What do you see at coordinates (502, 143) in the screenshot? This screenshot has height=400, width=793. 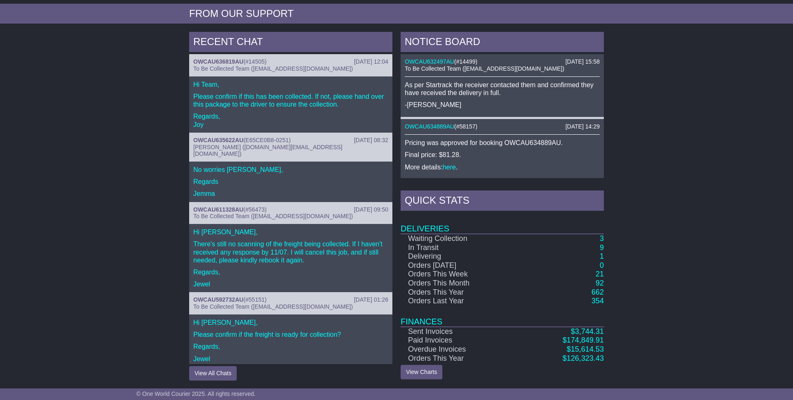 I see `p: Pricing was approved for booking OWCAU634889AU.` at bounding box center [502, 143].